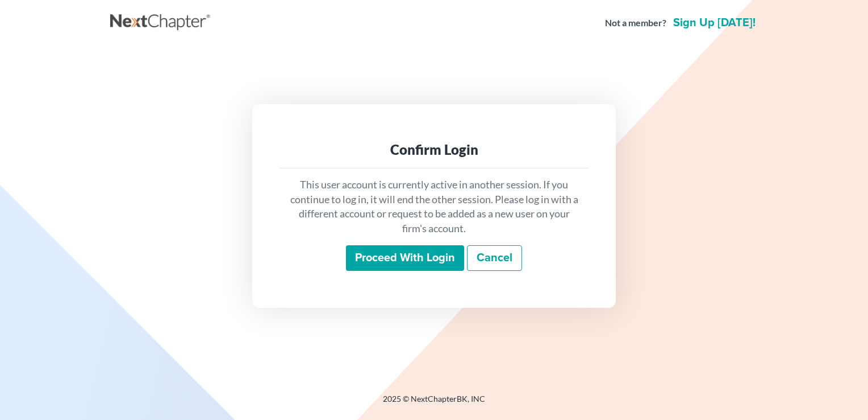 The image size is (868, 420). I want to click on input: Proceed with login, so click(405, 258).